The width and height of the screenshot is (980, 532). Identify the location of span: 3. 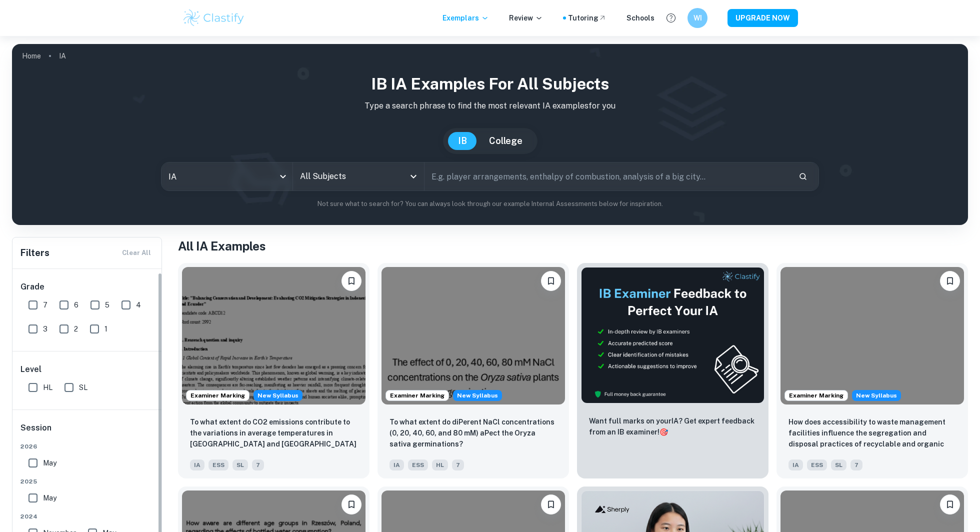
(45, 329).